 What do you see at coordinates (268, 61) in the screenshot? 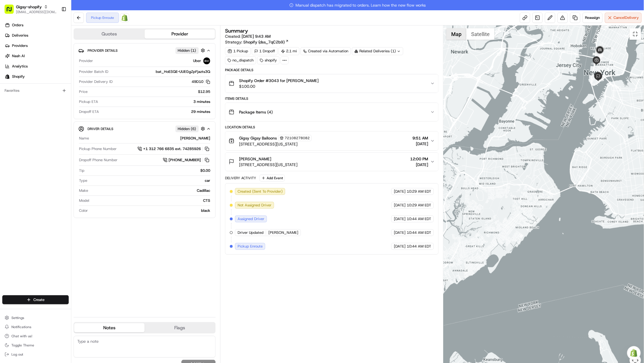
I see `div: shopify` at bounding box center [268, 61].